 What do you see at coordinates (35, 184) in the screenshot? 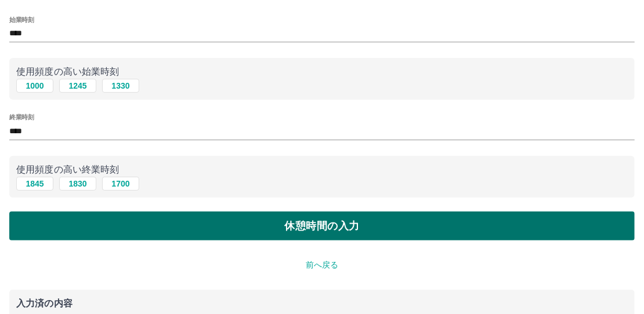
I see `button: 1845` at bounding box center [35, 184].